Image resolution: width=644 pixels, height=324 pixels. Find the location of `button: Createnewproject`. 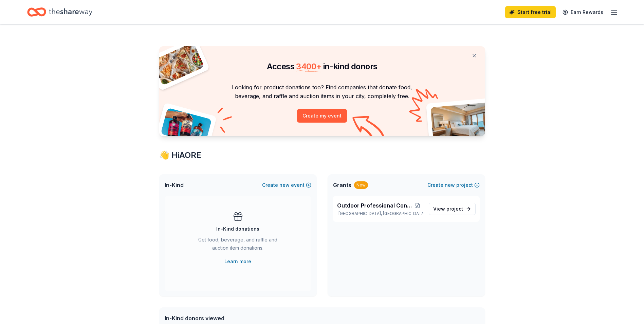

button: Createnewproject is located at coordinates (453, 185).